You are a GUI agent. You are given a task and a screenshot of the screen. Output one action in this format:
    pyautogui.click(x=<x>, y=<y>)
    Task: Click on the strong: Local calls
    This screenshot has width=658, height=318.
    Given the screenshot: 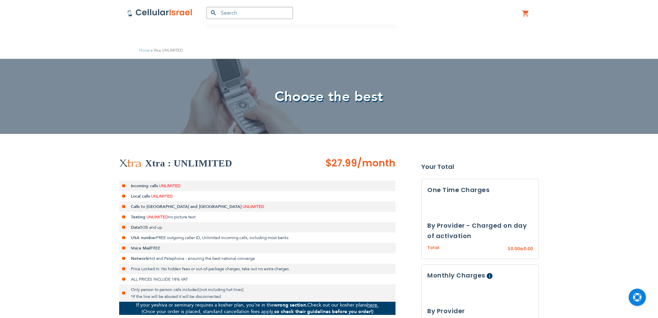 What is the action you would take?
    pyautogui.click(x=140, y=196)
    